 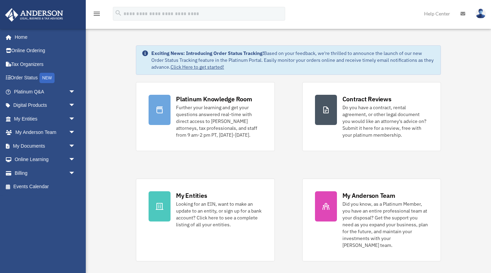 What do you see at coordinates (45, 92) in the screenshot?
I see `a: Platinum Q&Aarrow_drop_down` at bounding box center [45, 92].